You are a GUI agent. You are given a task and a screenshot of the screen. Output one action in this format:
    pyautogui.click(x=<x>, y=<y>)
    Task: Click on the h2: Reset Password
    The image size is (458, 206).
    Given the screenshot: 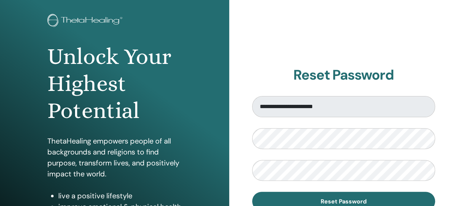 What is the action you would take?
    pyautogui.click(x=344, y=75)
    